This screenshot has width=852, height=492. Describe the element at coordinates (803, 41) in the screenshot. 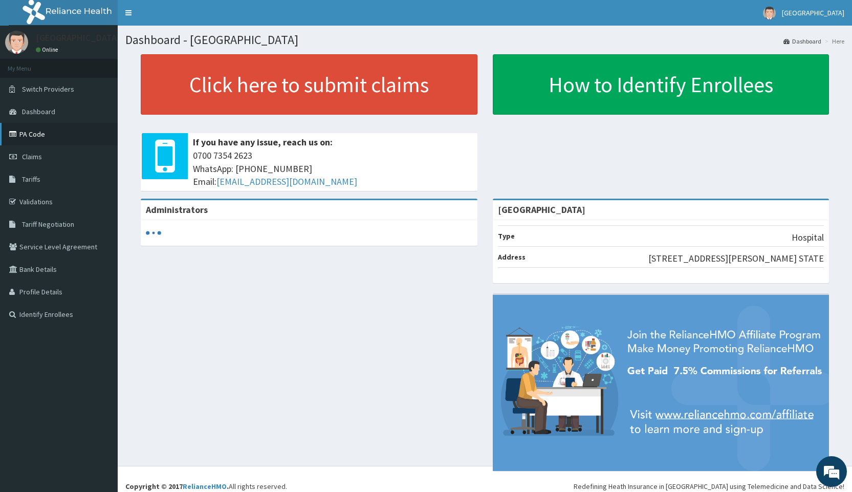

I see `a: Dashboard` at that location.